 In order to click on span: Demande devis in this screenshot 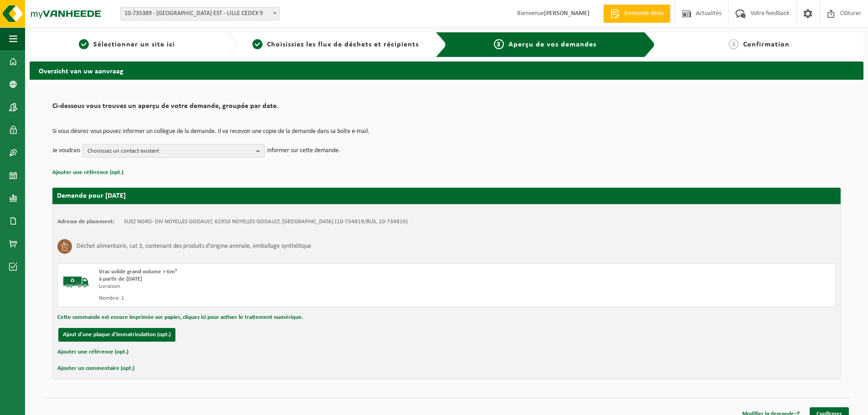, I will do `click(644, 13)`.